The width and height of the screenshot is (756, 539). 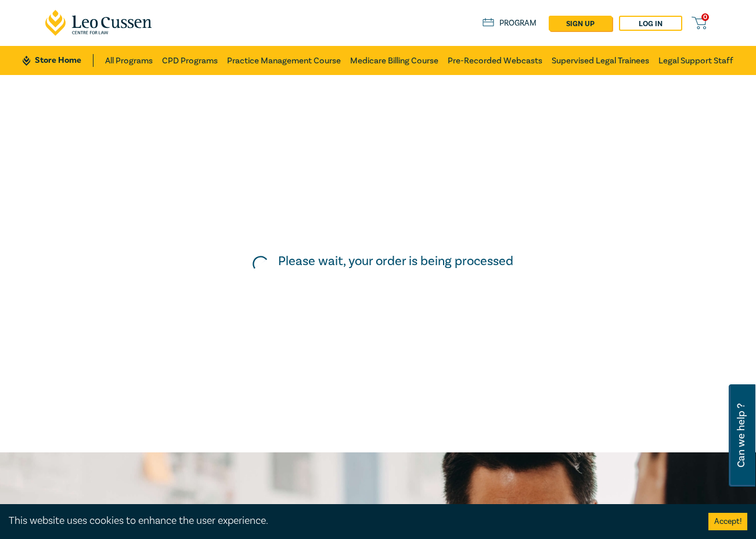 What do you see at coordinates (650, 23) in the screenshot?
I see `a: Log in` at bounding box center [650, 23].